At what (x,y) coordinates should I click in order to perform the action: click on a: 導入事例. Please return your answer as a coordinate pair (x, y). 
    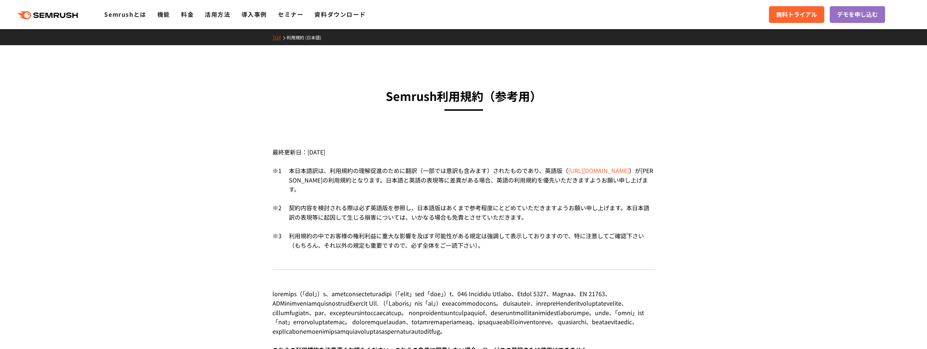
    Looking at the image, I should click on (254, 14).